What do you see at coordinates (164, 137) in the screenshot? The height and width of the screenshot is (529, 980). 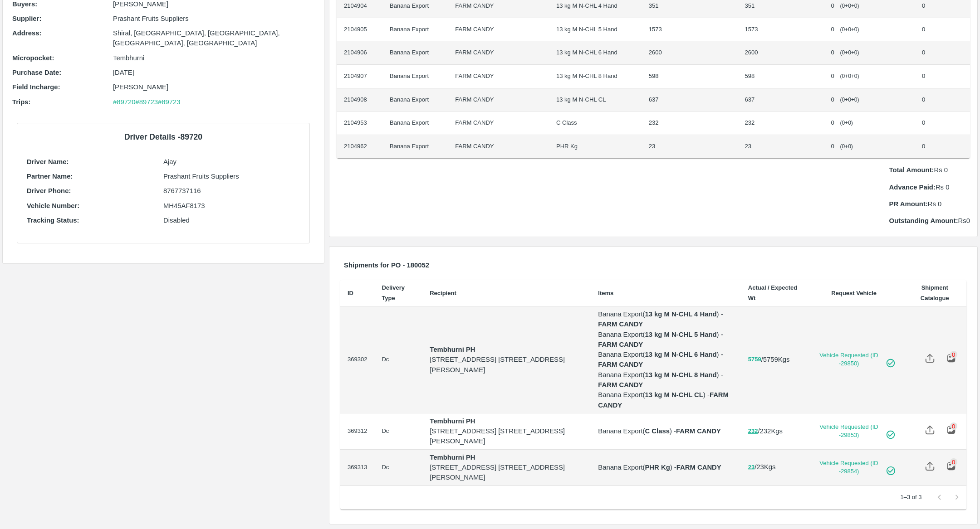 I see `h6: Driver Details - 89720` at bounding box center [164, 137].